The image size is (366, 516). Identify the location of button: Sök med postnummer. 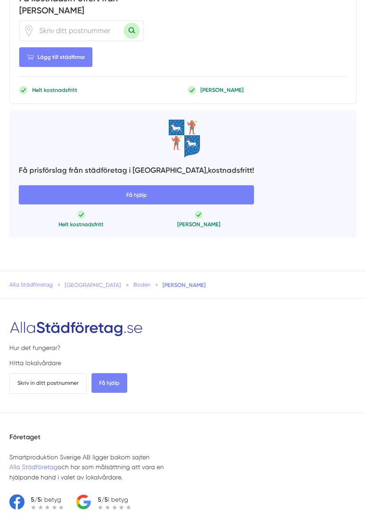
(132, 31).